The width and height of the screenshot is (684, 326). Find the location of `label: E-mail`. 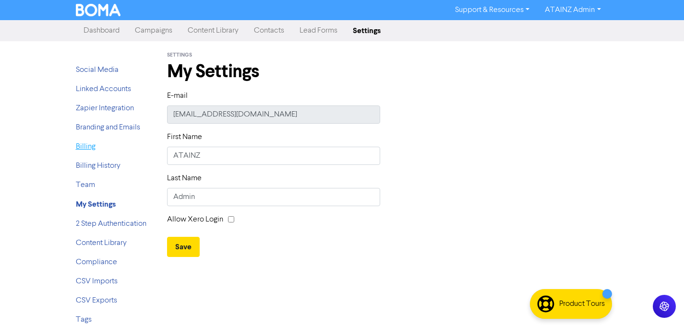

label: E-mail is located at coordinates (177, 96).